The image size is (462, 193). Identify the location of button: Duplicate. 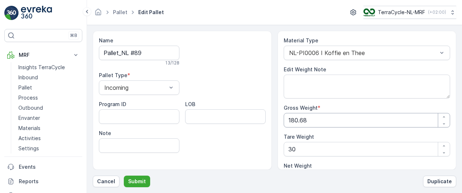
(440, 181).